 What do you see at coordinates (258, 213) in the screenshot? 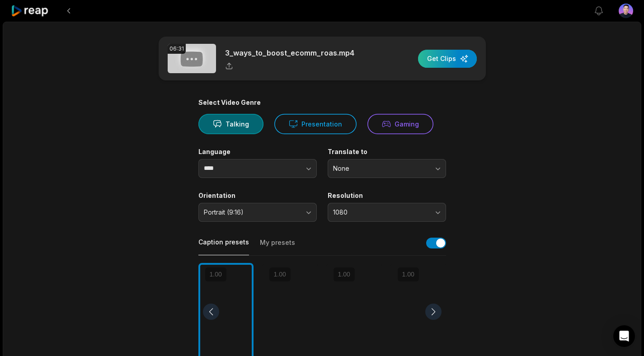
I see `button: Portrait (9:16)` at bounding box center [258, 213].